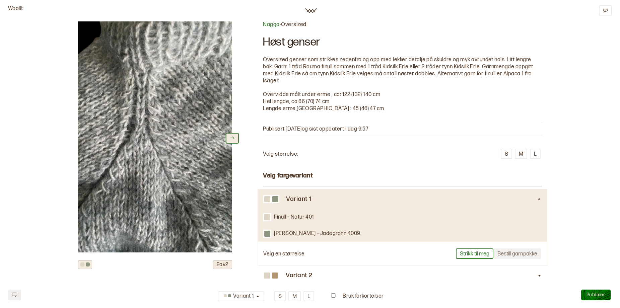  What do you see at coordinates (402, 42) in the screenshot?
I see `h1: Høst genser` at bounding box center [402, 42].